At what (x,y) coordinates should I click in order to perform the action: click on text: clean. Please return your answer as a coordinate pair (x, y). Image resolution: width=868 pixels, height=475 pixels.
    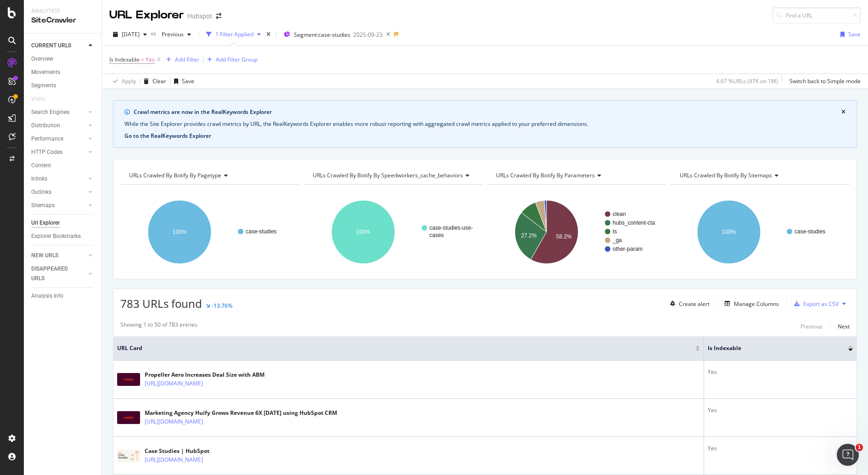
    Looking at the image, I should click on (619, 214).